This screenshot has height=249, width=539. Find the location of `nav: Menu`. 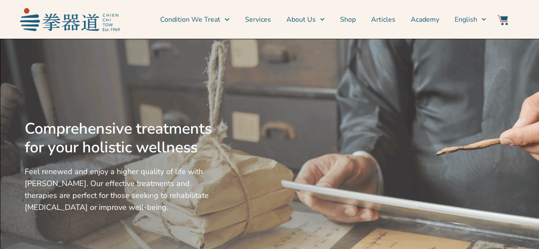

nav: Menu is located at coordinates (305, 20).